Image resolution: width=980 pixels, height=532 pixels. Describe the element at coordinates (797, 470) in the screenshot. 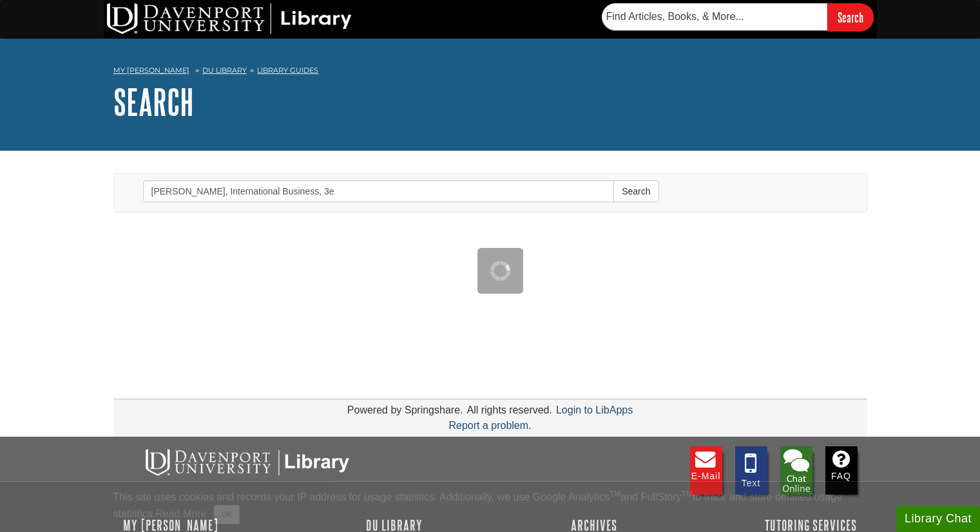

I see `img: Library Chat` at that location.